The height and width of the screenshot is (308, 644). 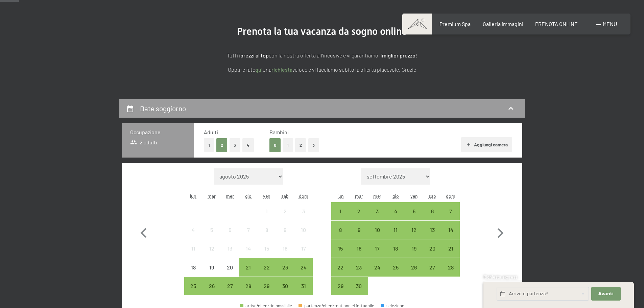 I want to click on button: Mese successivo, so click(x=500, y=232).